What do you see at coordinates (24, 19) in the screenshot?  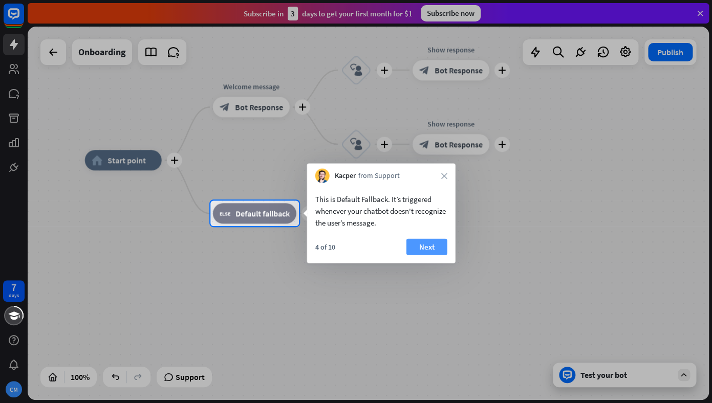 I see `button: Open LiveChat chat widget` at bounding box center [24, 19].